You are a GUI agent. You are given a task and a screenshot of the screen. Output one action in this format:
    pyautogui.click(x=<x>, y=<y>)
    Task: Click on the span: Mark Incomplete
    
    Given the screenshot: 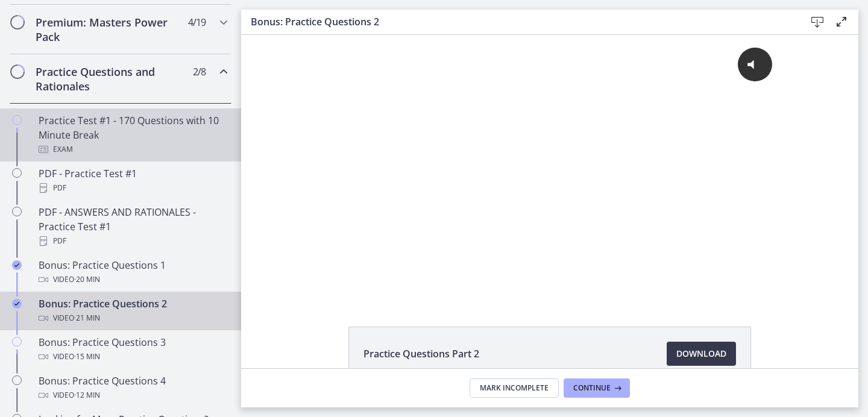 What is the action you would take?
    pyautogui.click(x=514, y=388)
    